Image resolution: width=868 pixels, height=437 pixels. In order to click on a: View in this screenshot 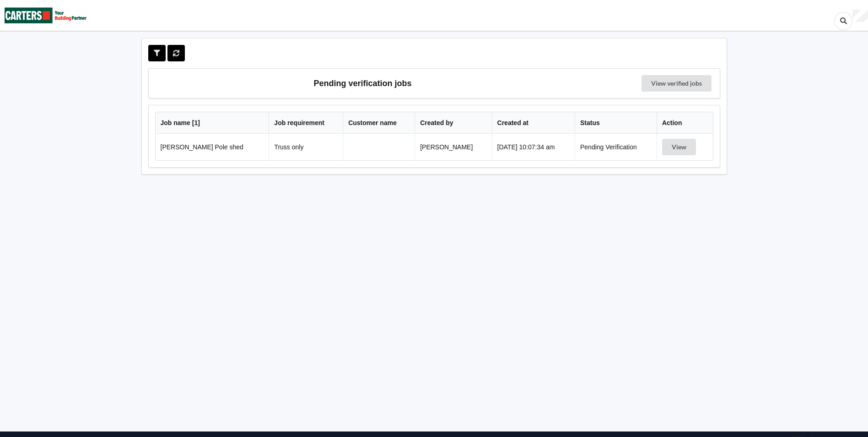, I will do `click(679, 147)`.